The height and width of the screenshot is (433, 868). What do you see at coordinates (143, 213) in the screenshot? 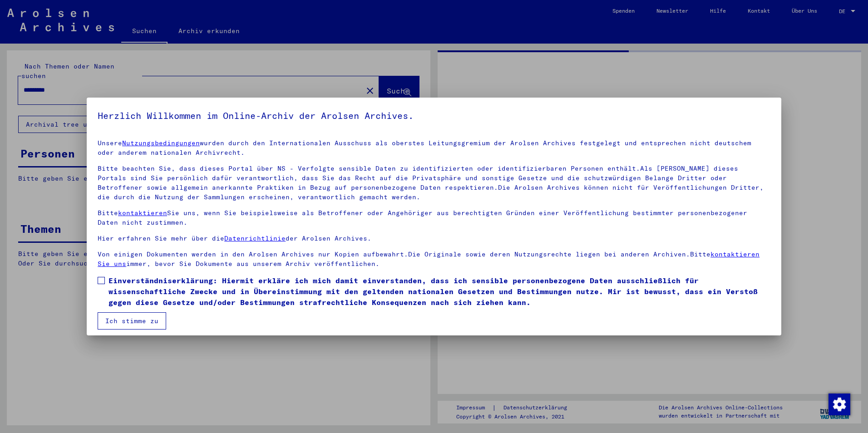
I see `a: kontaktieren` at bounding box center [143, 213].